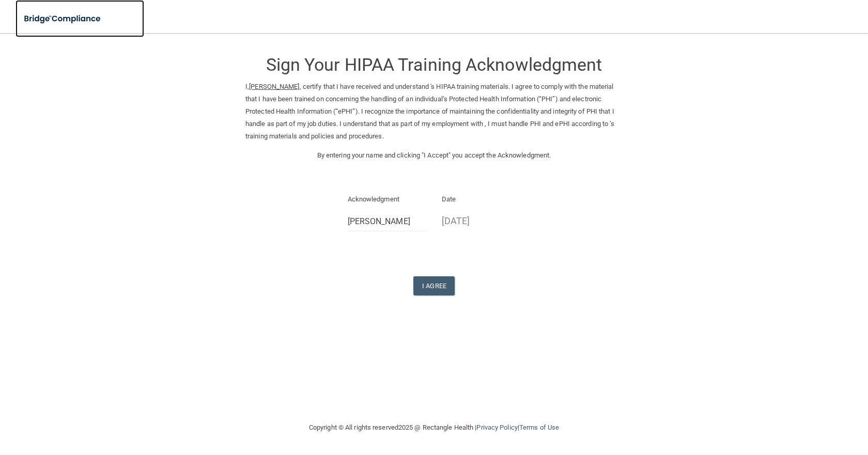  What do you see at coordinates (434, 286) in the screenshot?
I see `button: I Agree` at bounding box center [434, 286].